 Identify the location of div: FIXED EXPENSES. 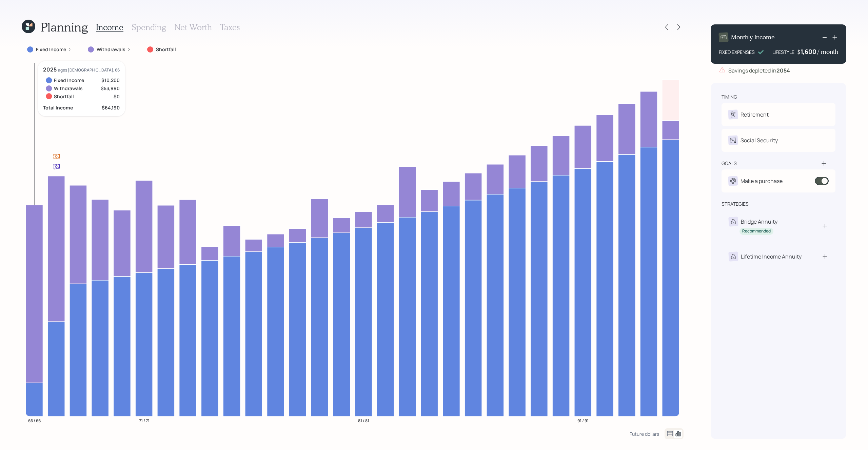
(737, 52).